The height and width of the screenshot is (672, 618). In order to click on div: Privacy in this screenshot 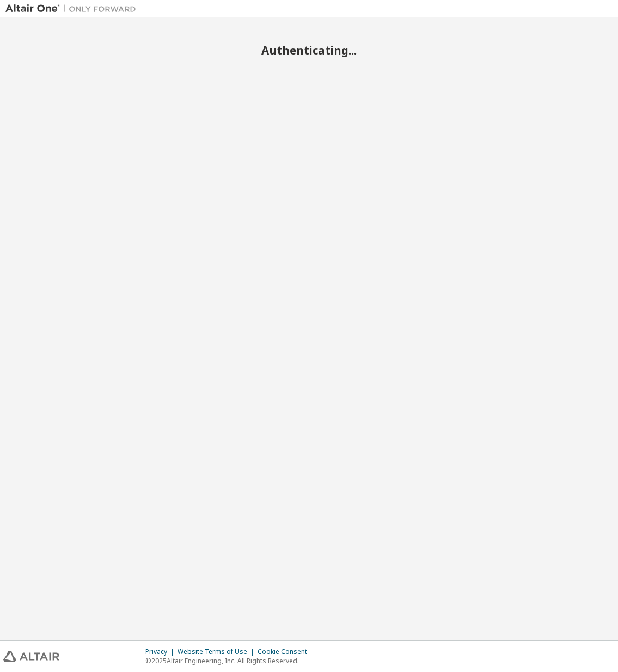, I will do `click(161, 652)`.